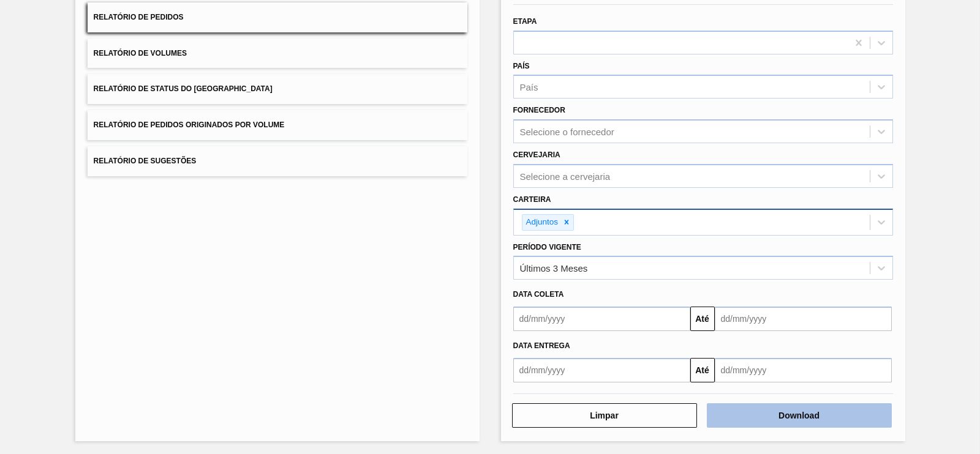 Image resolution: width=980 pixels, height=454 pixels. What do you see at coordinates (538, 295) in the screenshot?
I see `span: Data coleta` at bounding box center [538, 295].